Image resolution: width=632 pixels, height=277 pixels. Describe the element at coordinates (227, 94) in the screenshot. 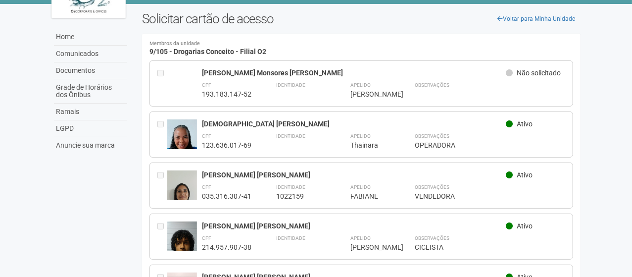

I see `div: 193.183.147-52` at that location.